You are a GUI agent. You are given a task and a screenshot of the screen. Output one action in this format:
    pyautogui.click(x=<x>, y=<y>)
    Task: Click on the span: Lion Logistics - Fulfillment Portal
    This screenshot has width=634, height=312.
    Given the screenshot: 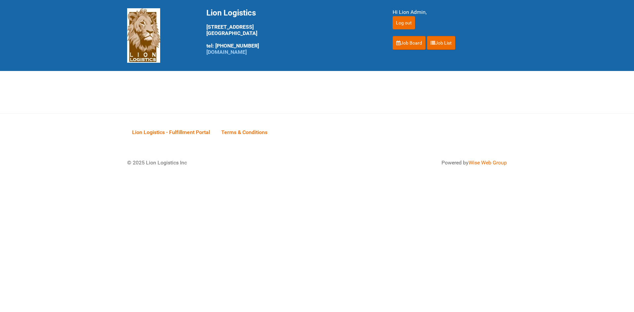 What is the action you would take?
    pyautogui.click(x=171, y=132)
    